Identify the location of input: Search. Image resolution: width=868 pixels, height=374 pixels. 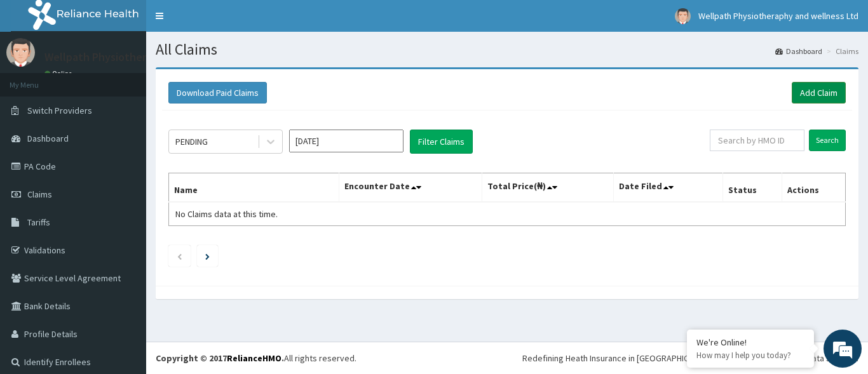
(827, 141).